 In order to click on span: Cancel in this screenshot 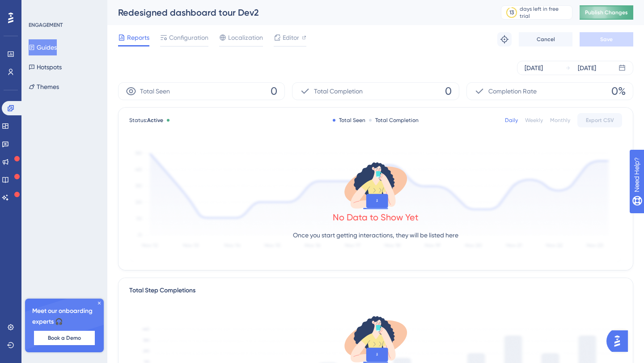, I will do `click(546, 39)`.